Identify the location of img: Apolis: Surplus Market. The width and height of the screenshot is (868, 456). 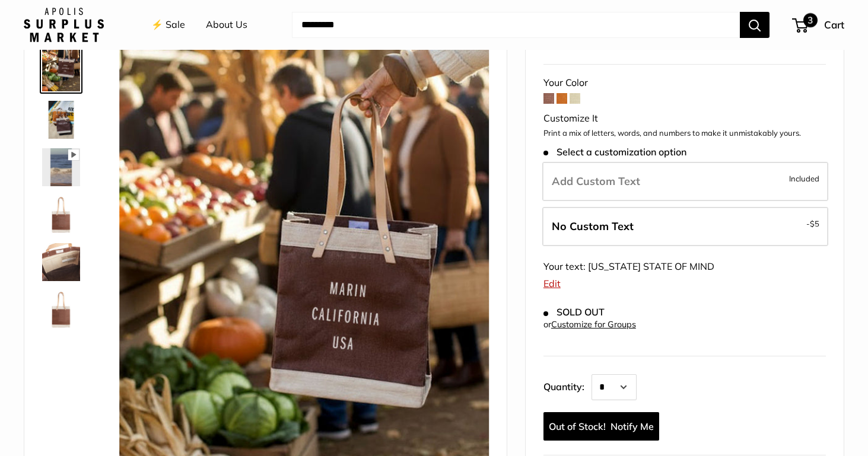
(63, 25).